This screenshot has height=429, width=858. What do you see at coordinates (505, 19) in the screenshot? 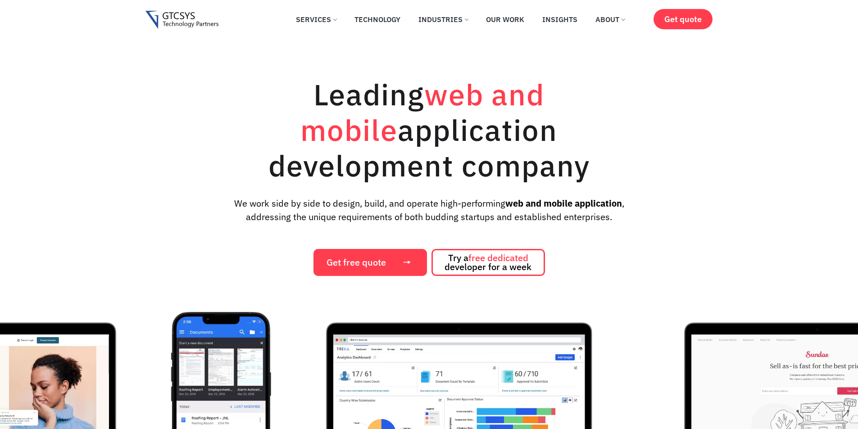
I see `a: Our Work` at bounding box center [505, 19].